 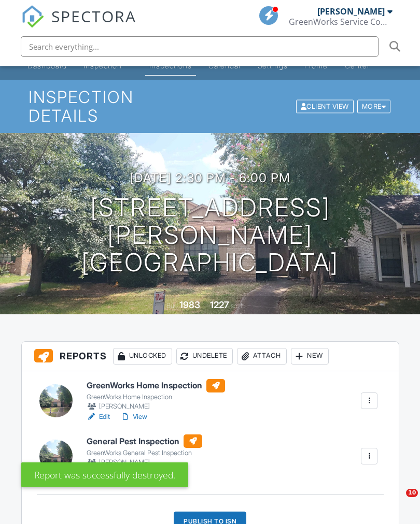 What do you see at coordinates (98, 417) in the screenshot?
I see `a: Edit` at bounding box center [98, 417].